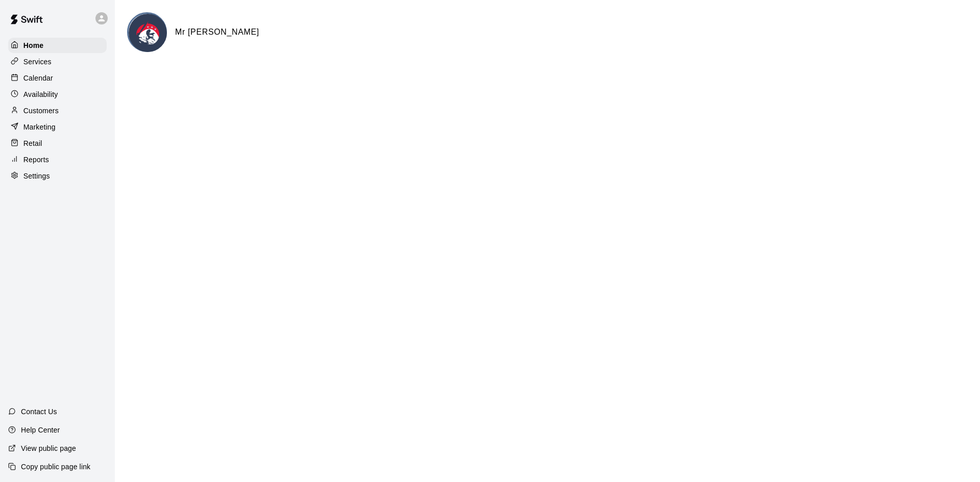  I want to click on a: Services, so click(57, 62).